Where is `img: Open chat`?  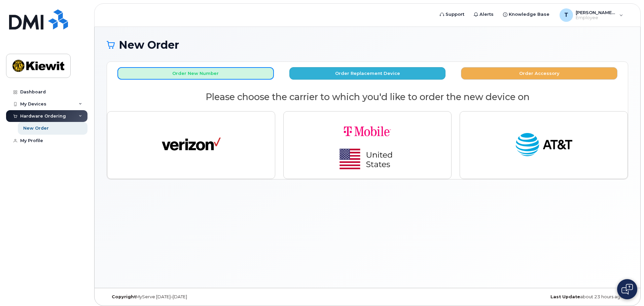
img: Open chat is located at coordinates (627, 290).